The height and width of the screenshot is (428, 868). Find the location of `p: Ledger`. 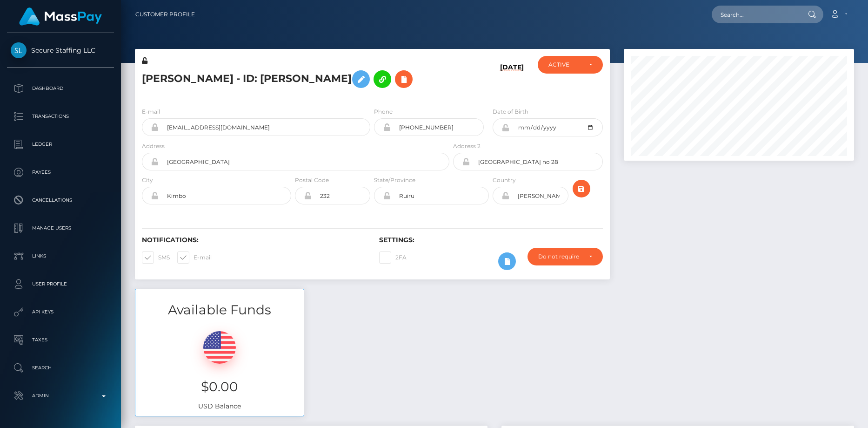

p: Ledger is located at coordinates (61, 144).